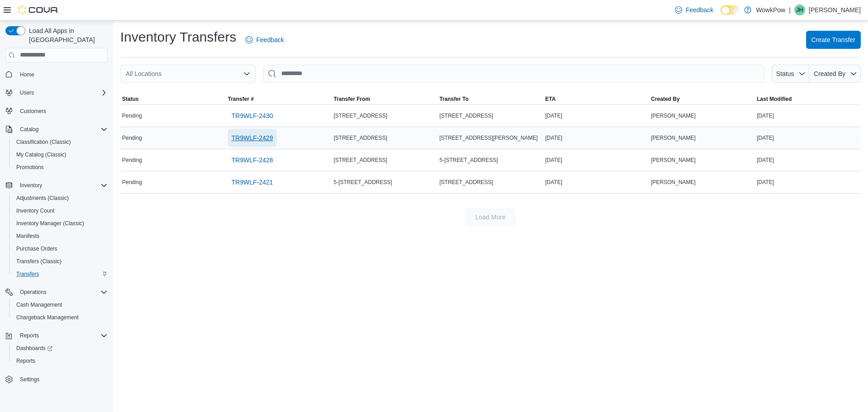  Describe the element at coordinates (491, 99) in the screenshot. I see `button: Transfer To` at that location.